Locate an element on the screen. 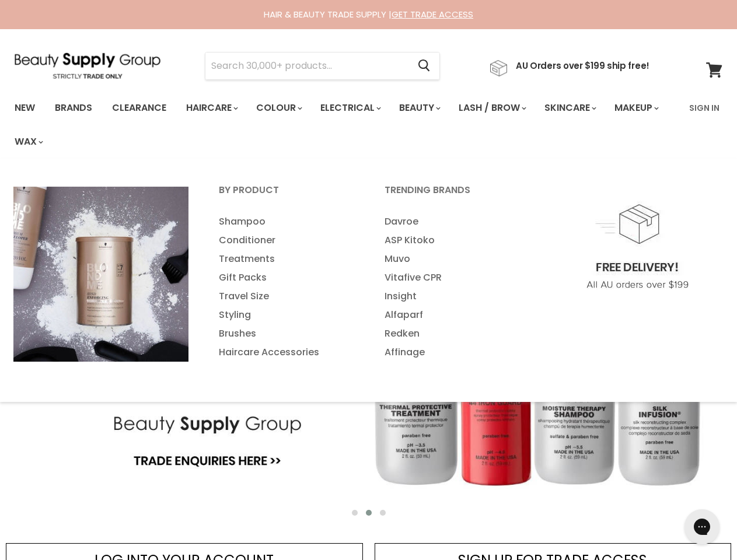  form: Product is located at coordinates (322, 66).